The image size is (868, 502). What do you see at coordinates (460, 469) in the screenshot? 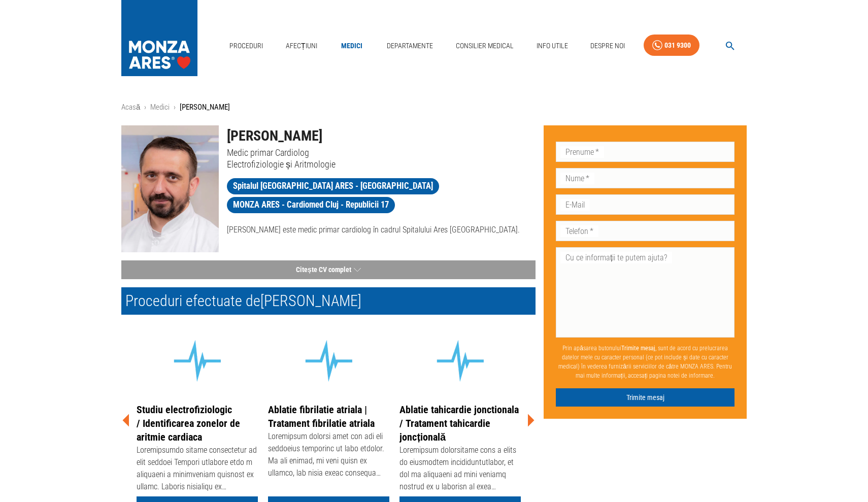
I see `div: Loremipsum dolorsitame cons a elits do eiusmodtem incididuntutlabor, et dol ma aliquaeni ad mini ...` at bounding box center [460, 469].